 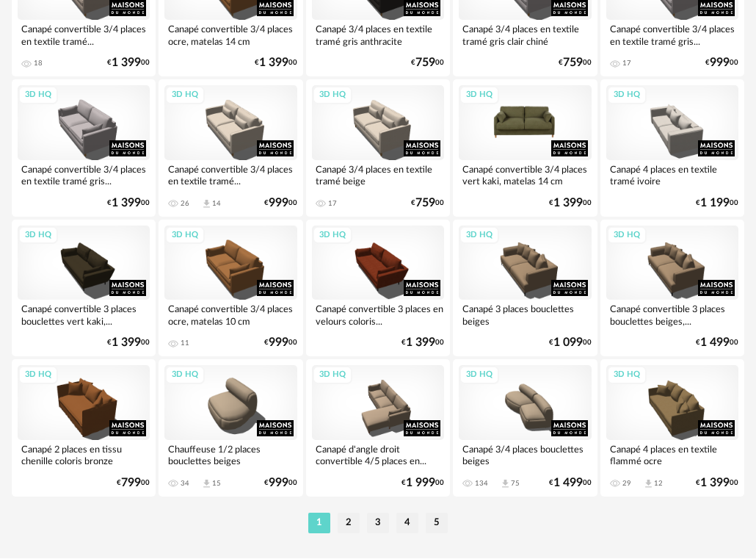 What do you see at coordinates (216, 203) in the screenshot?
I see `div: 14` at bounding box center [216, 203].